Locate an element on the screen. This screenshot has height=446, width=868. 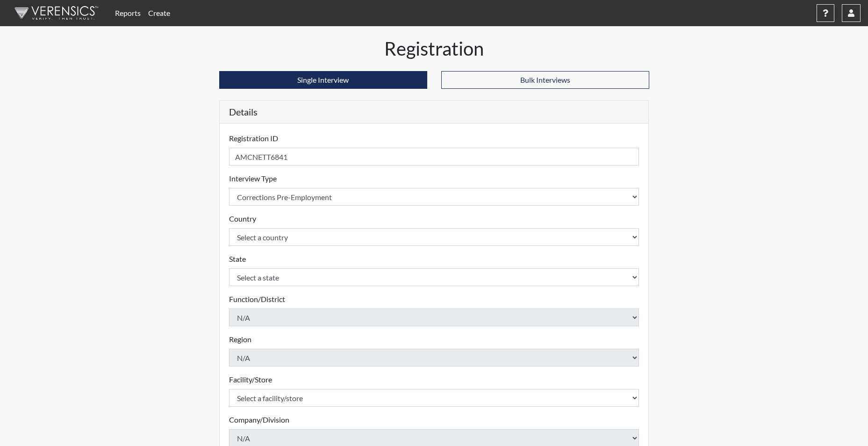
label: Region is located at coordinates (240, 339).